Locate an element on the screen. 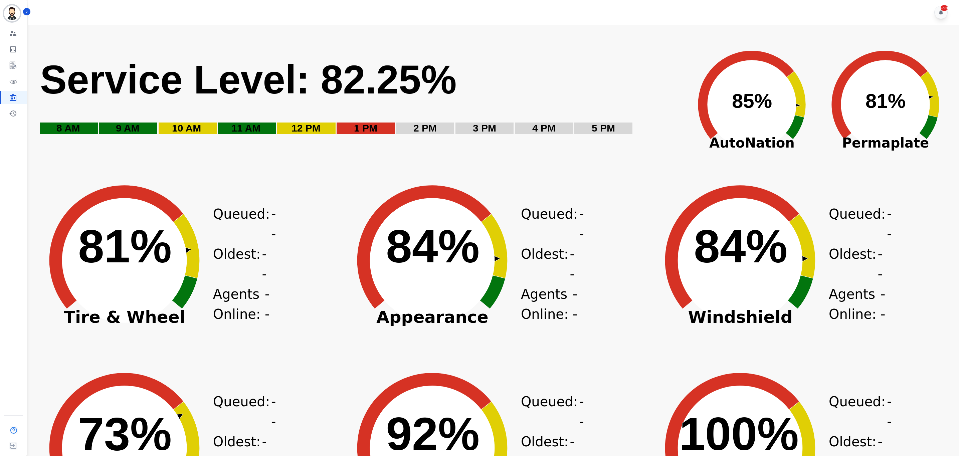  span: Windshield is located at coordinates (740, 317).